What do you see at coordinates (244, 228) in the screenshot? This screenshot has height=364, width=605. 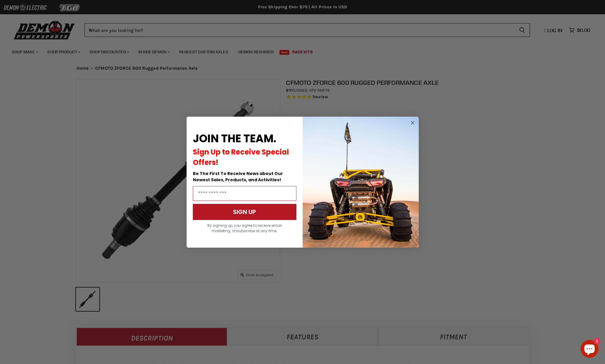 I see `span: By signing up, you agree to receive email marketing. Unsubscribe at any time.` at bounding box center [244, 228].